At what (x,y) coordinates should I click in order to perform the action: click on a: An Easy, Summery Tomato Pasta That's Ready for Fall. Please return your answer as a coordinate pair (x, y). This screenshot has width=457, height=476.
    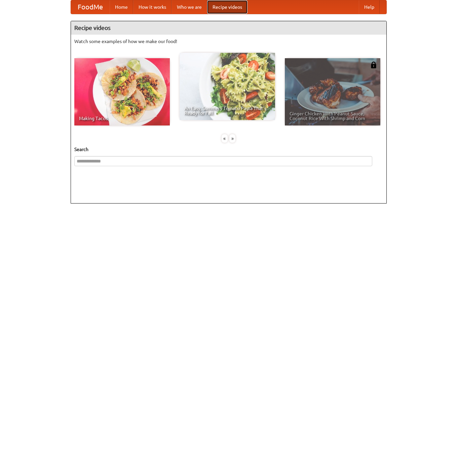
    Looking at the image, I should click on (227, 86).